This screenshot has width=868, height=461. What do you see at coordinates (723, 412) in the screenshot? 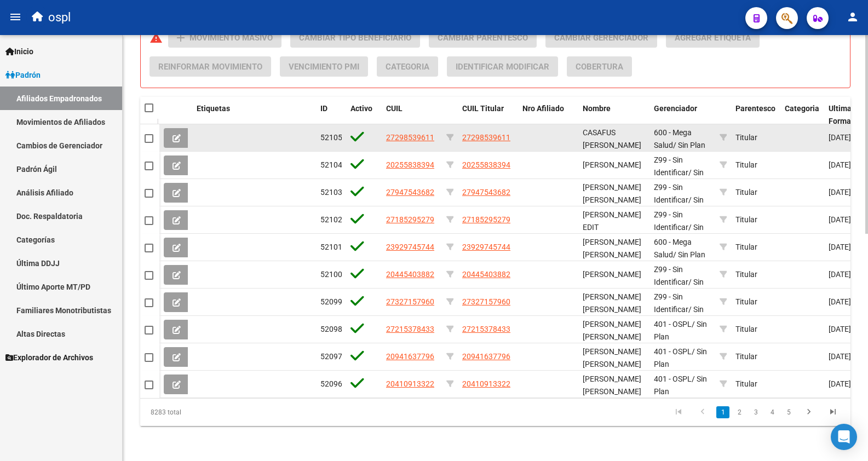
I see `a: 1` at bounding box center [723, 412].